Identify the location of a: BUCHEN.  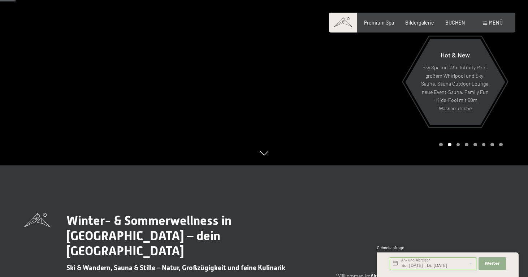
(455, 22).